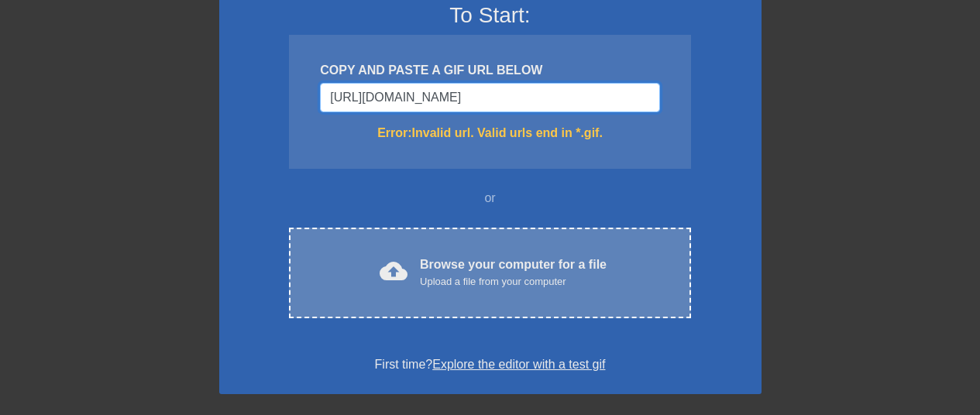 The image size is (980, 415). What do you see at coordinates (490, 198) in the screenshot?
I see `div: or` at bounding box center [490, 198].